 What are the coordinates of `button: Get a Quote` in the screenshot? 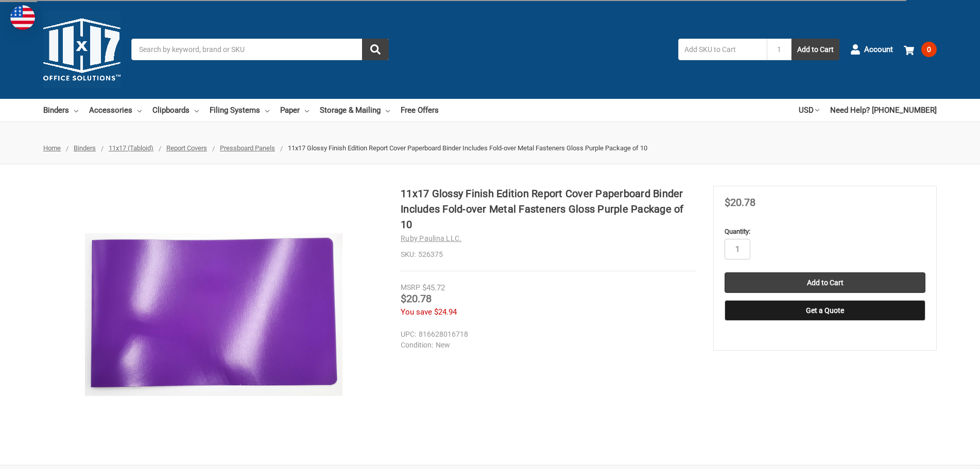 It's located at (825, 310).